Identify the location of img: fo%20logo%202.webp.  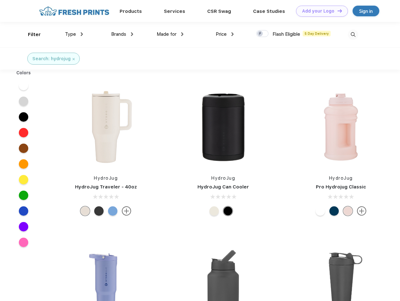
(74, 11).